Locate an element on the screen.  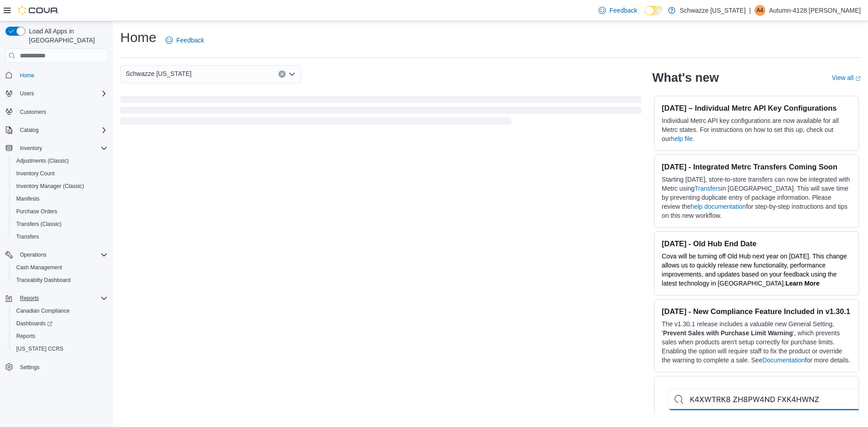
span: Users is located at coordinates (62, 93).